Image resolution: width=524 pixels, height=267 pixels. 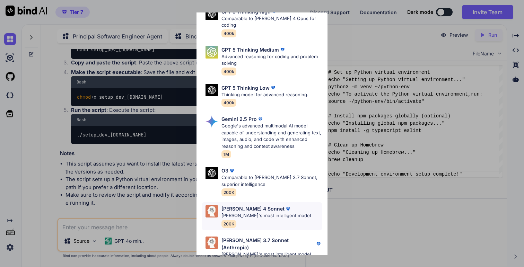 What do you see at coordinates (245, 88) in the screenshot?
I see `p: GPT 5 Thinking Low` at bounding box center [245, 88].